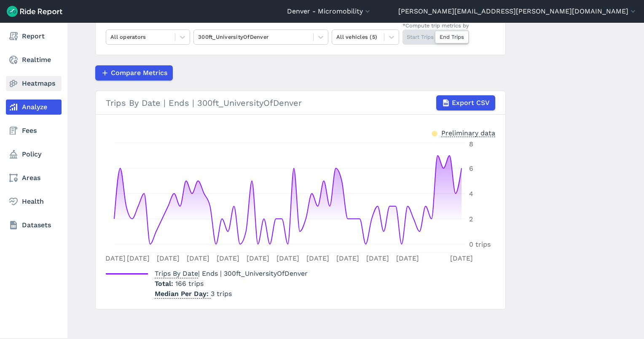 The height and width of the screenshot is (339, 644). Describe the element at coordinates (183, 293) in the screenshot. I see `span: Median Per Day` at that location.